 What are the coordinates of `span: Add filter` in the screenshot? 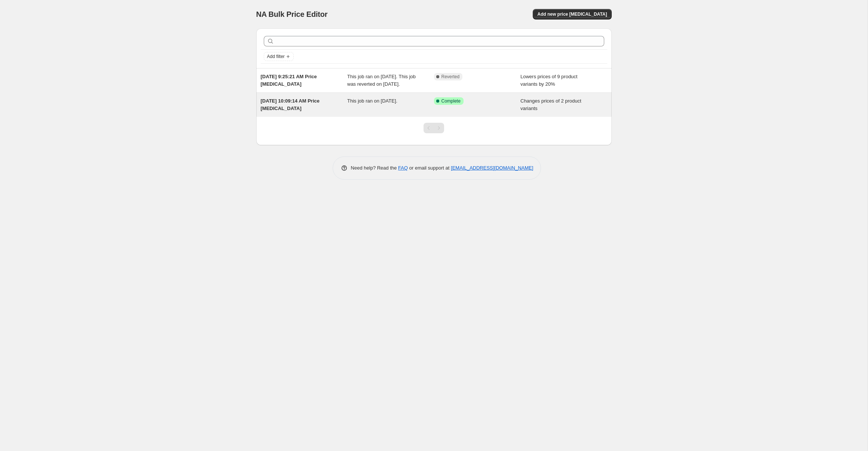 It's located at (276, 57).